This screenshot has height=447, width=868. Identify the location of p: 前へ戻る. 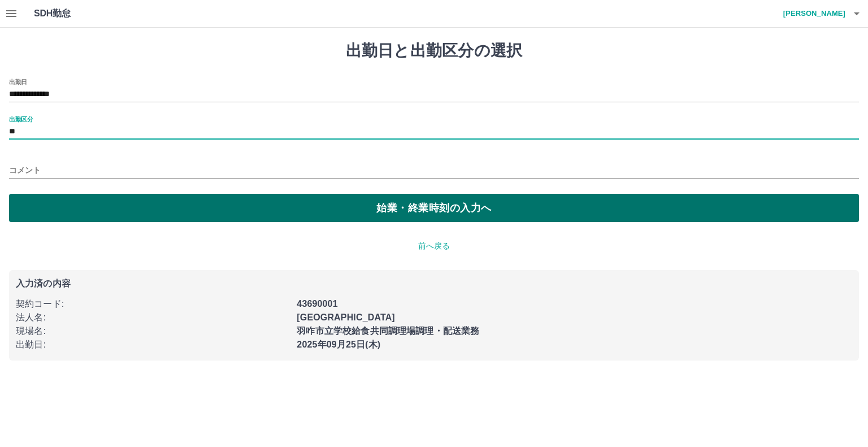
(434, 246).